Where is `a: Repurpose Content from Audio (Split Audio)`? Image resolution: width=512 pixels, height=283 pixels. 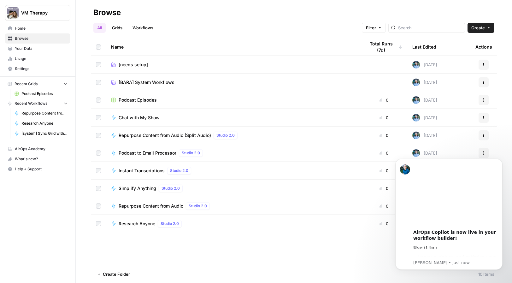
a: Repurpose Content from Audio (Split Audio) is located at coordinates (41, 113).